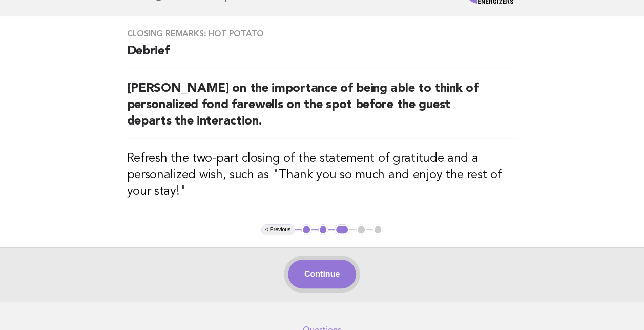 The width and height of the screenshot is (644, 330). What do you see at coordinates (342, 230) in the screenshot?
I see `button: 3` at bounding box center [342, 230].